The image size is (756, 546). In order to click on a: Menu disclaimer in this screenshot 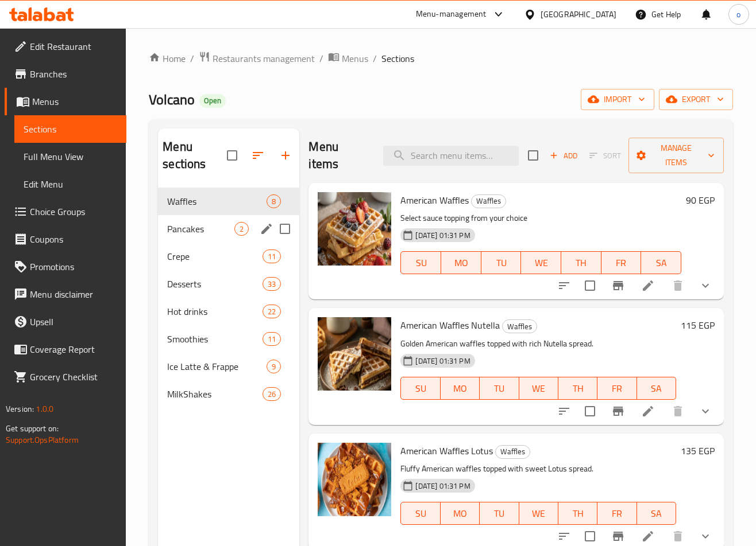, I will do `click(65, 294)`.